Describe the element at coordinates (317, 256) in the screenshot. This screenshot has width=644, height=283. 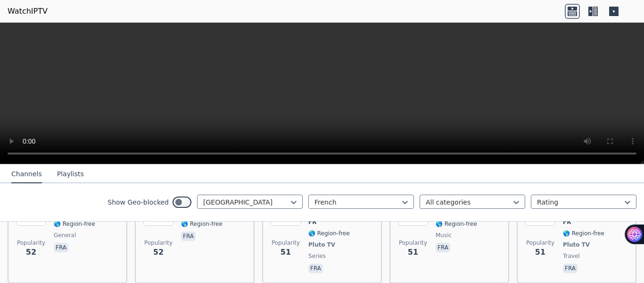
I see `span: series` at that location.